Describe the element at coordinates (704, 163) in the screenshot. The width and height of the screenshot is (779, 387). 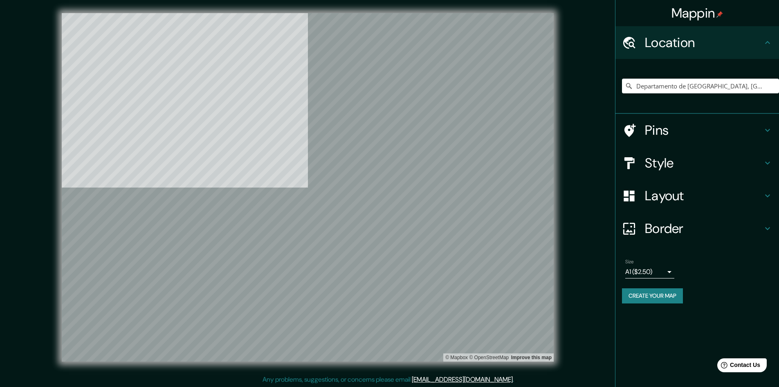
I see `h4: Style` at that location.